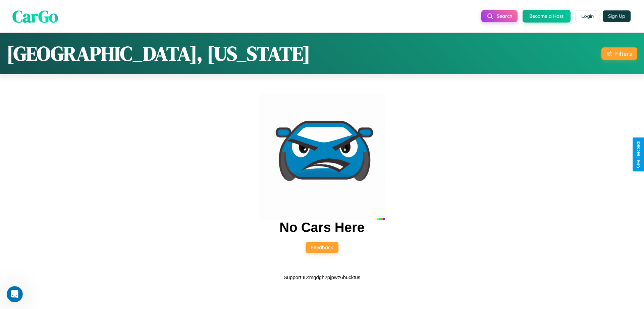 Image resolution: width=644 pixels, height=309 pixels. What do you see at coordinates (619, 53) in the screenshot?
I see `button: Filters` at bounding box center [619, 53].